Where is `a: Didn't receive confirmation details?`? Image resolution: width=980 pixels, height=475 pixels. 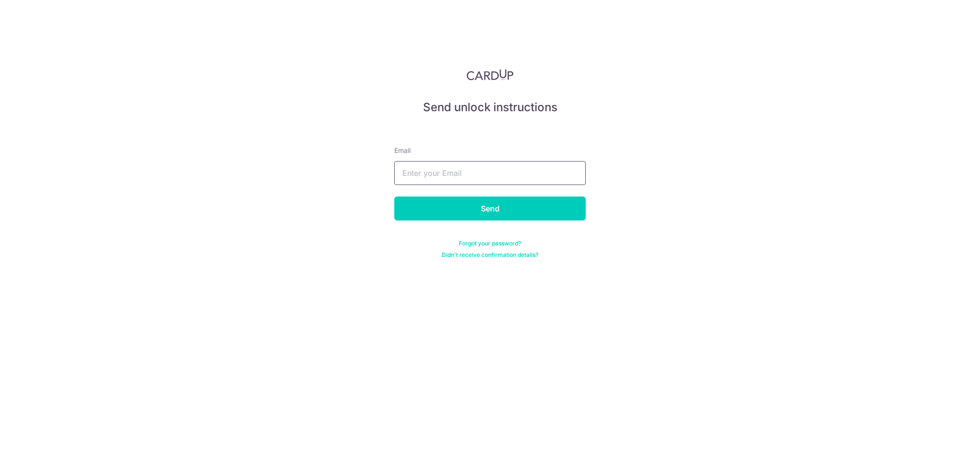 a: Didn't receive confirmation details? is located at coordinates (490, 255).